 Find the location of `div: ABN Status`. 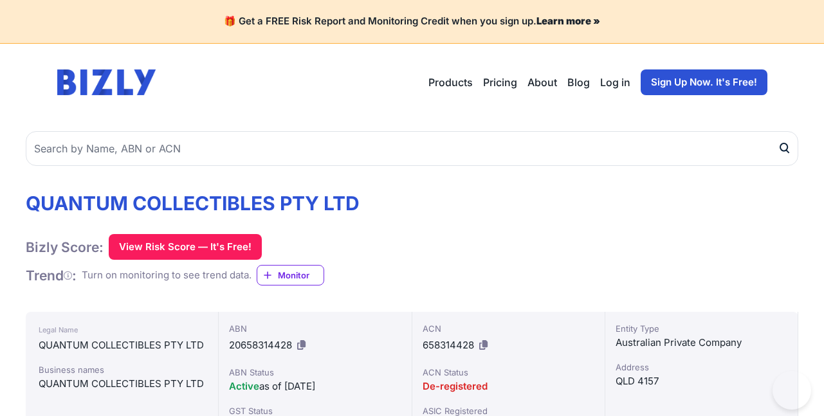

div: ABN Status is located at coordinates (314, 372).